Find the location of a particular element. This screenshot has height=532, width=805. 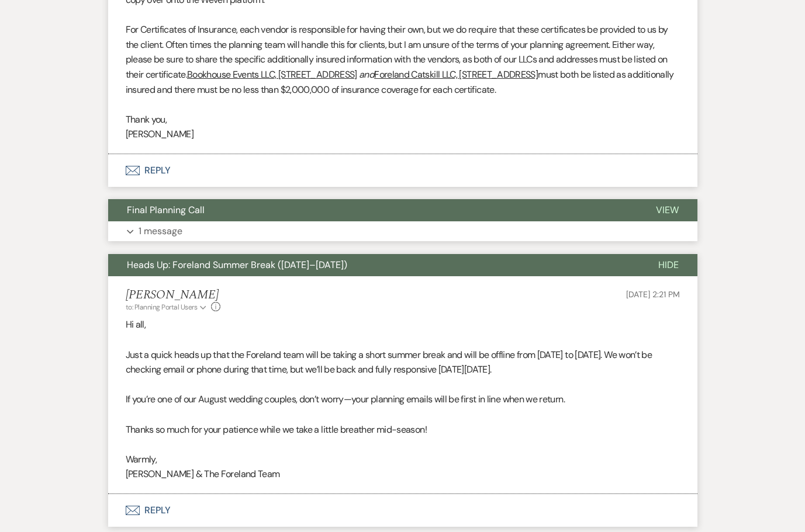

span: View is located at coordinates (667, 210).